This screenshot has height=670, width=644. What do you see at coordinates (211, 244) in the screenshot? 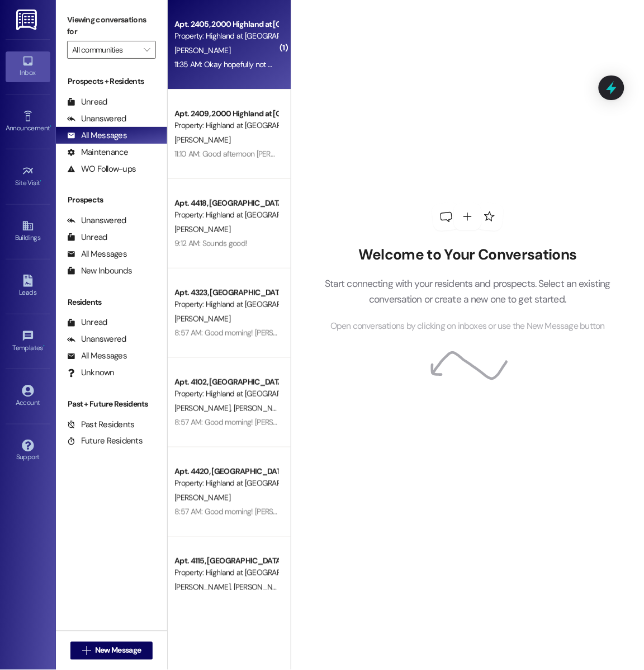
I see `div: 9:12 AM: Sounds good!` at bounding box center [211, 244].